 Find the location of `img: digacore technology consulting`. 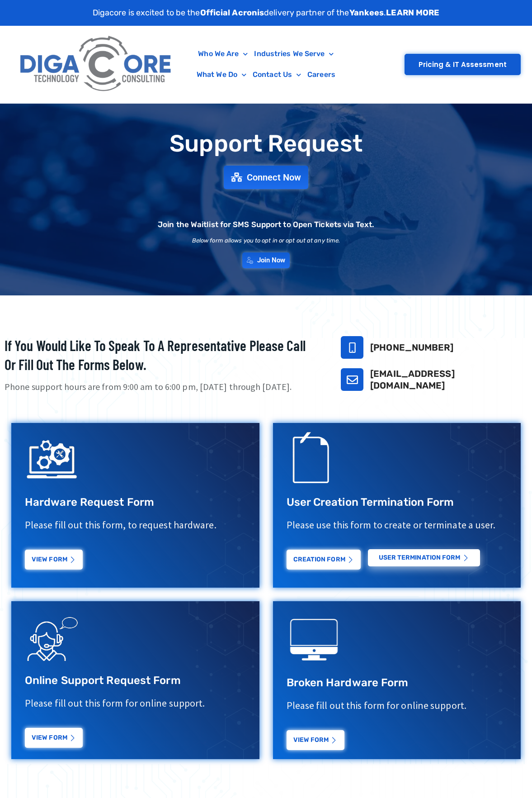

img: digacore technology consulting is located at coordinates (314, 640).